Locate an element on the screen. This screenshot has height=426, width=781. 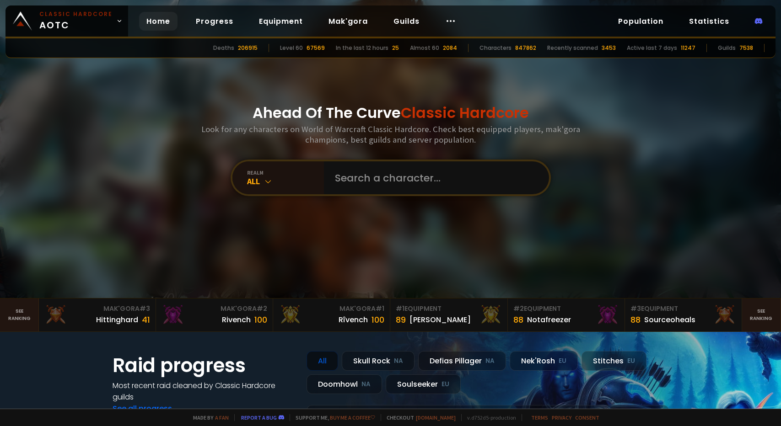
h3: Look for any characters on World of Warcraft Classic Hardcore. Check best equipped players, mak'g... is located at coordinates (391, 135).